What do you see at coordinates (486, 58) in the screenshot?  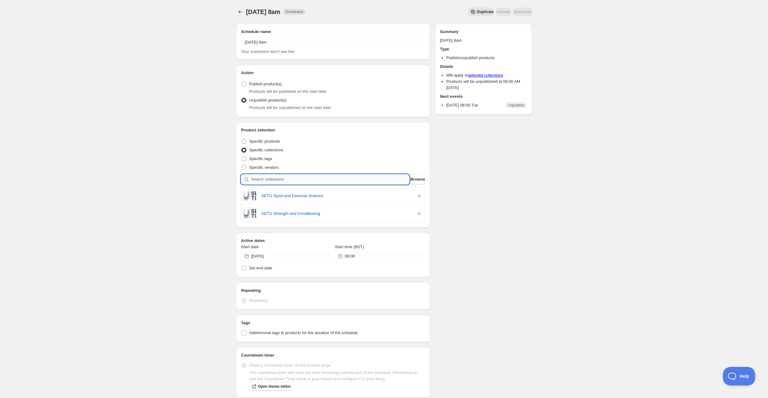 I see `li: Publish/unpublish products` at bounding box center [486, 58].